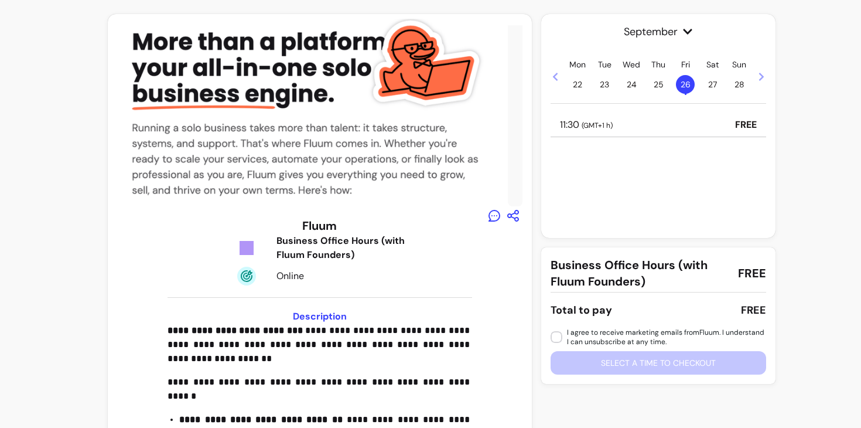  What do you see at coordinates (746, 125) in the screenshot?
I see `p: FREE` at bounding box center [746, 125].